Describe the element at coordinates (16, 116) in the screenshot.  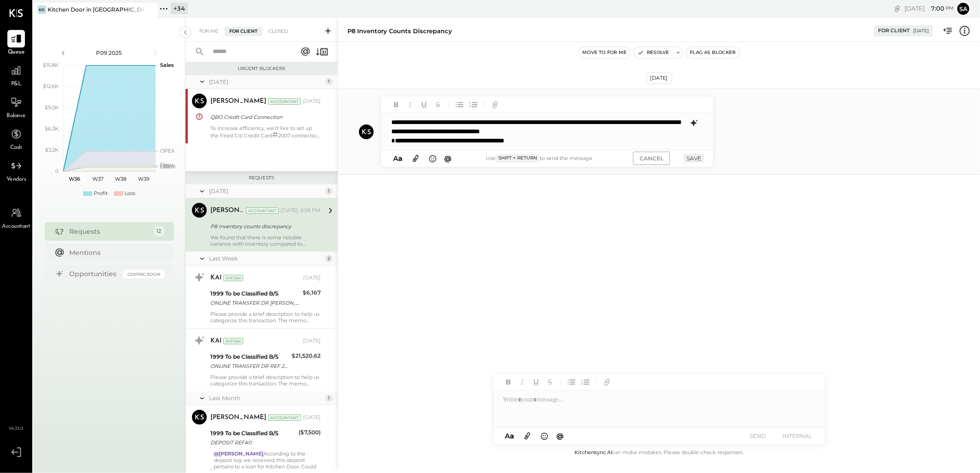
I see `span: Balance` at that location.